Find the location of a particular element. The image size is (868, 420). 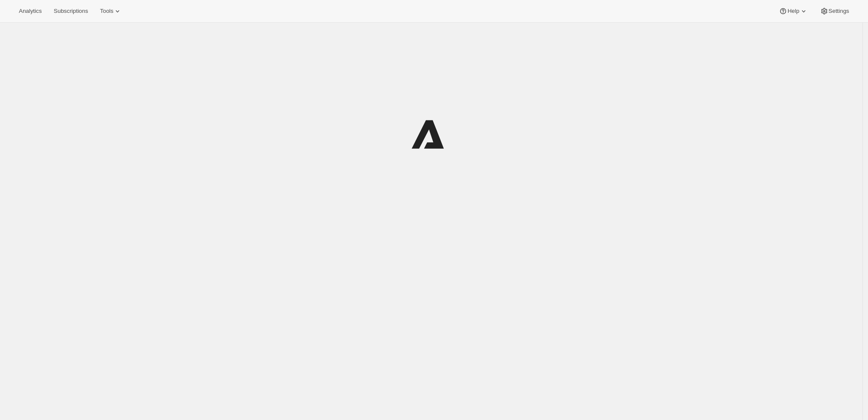

span: Help is located at coordinates (793, 11).